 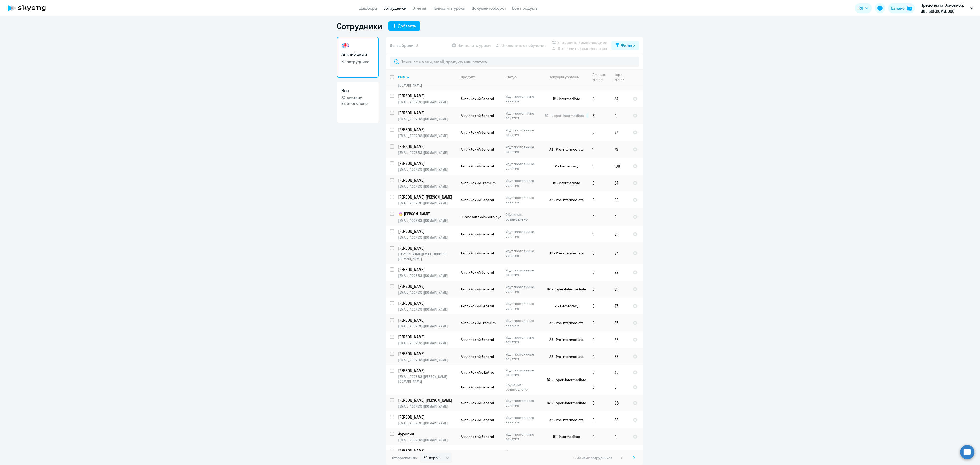 What do you see at coordinates (404, 26) in the screenshot?
I see `button: Добавить` at bounding box center [404, 26].